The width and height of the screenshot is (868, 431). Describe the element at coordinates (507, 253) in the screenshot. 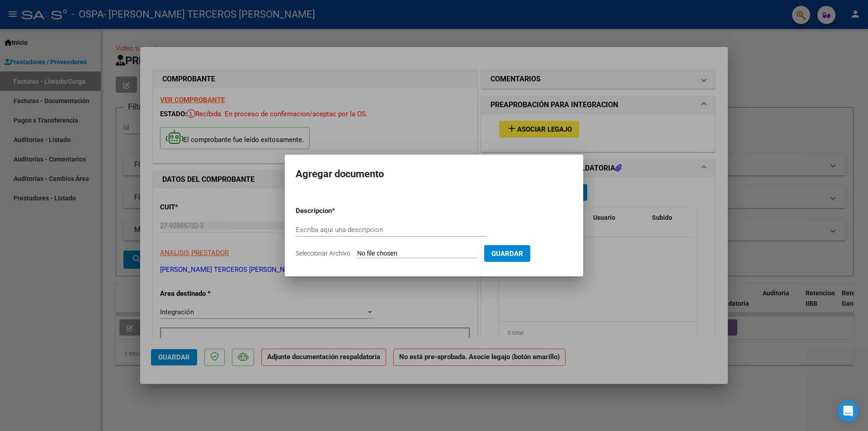

I see `button: Guardar` at that location.